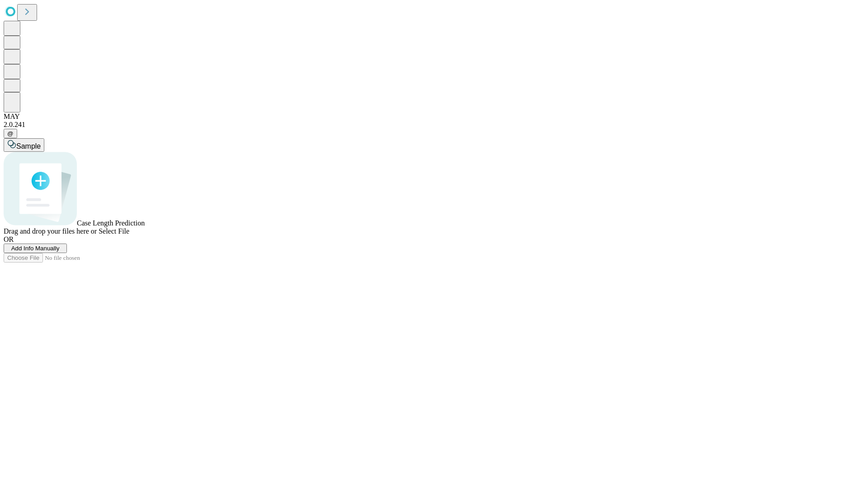  What do you see at coordinates (434, 117) in the screenshot?
I see `div: MAY` at bounding box center [434, 117].